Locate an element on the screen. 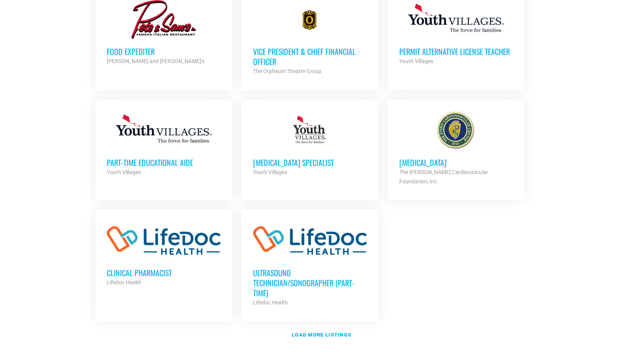 The image size is (638, 364). h3: Food Expediter is located at coordinates (164, 51).